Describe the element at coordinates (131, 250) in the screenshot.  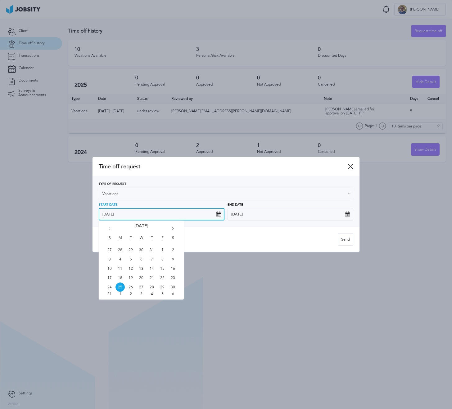
I see `span: Tue Jul 29 2025` at that location.